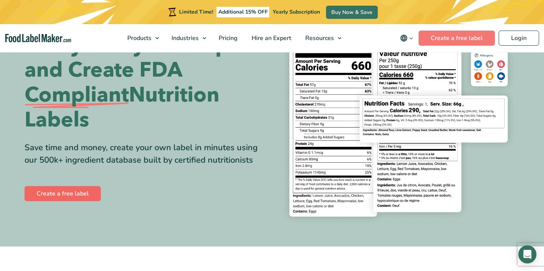  I want to click on span: Yearly Subscription, so click(296, 12).